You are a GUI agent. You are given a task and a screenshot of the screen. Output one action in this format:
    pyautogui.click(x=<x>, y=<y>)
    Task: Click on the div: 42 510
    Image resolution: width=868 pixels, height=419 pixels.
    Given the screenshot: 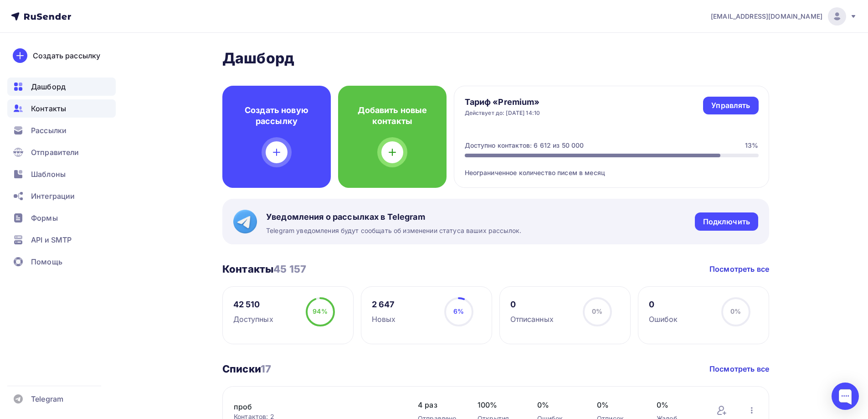 What is the action you would take?
    pyautogui.click(x=253, y=304)
    